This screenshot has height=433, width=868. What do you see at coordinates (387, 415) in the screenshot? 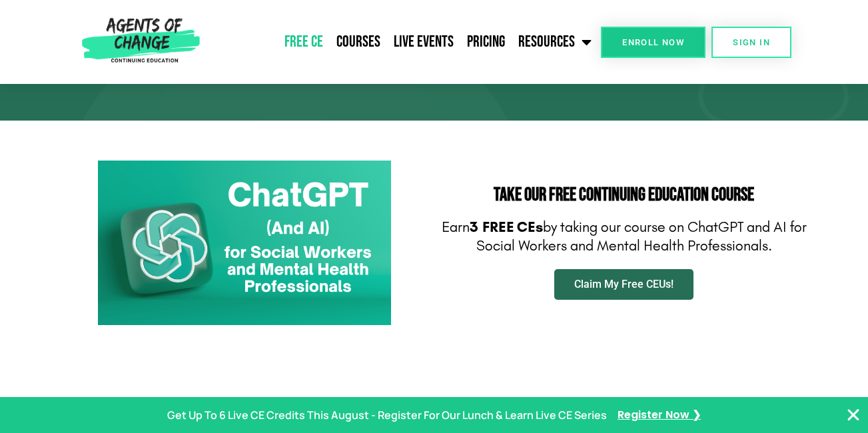
I see `p: Get Up To 6 Live CE Credits This August - Register For Our Lunch & Learn Live CE Series` at bounding box center [387, 415].